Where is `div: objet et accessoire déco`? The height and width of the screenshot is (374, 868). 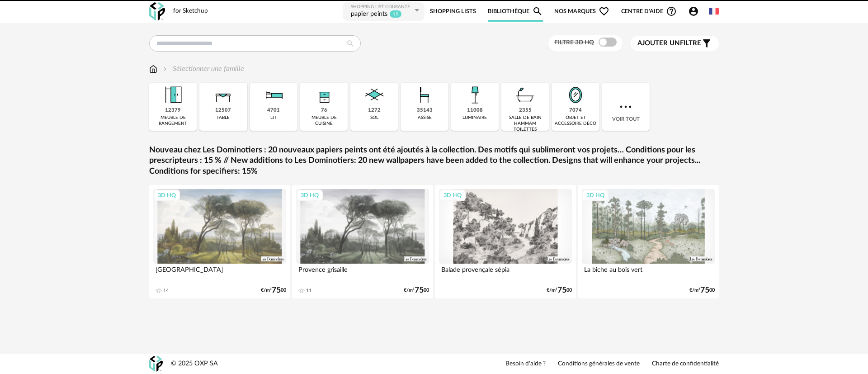 div: objet et accessoire déco is located at coordinates (575, 121).